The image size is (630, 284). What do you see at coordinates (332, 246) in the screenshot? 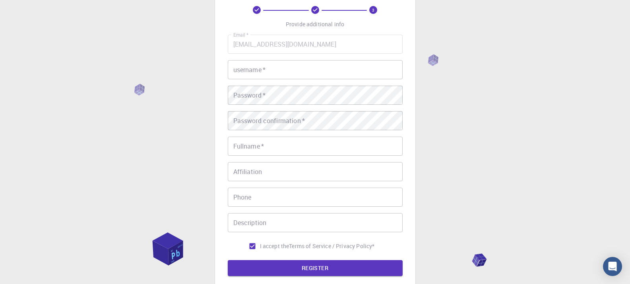
I see `p: Terms of Service / Privacy Policy *` at bounding box center [332, 246].